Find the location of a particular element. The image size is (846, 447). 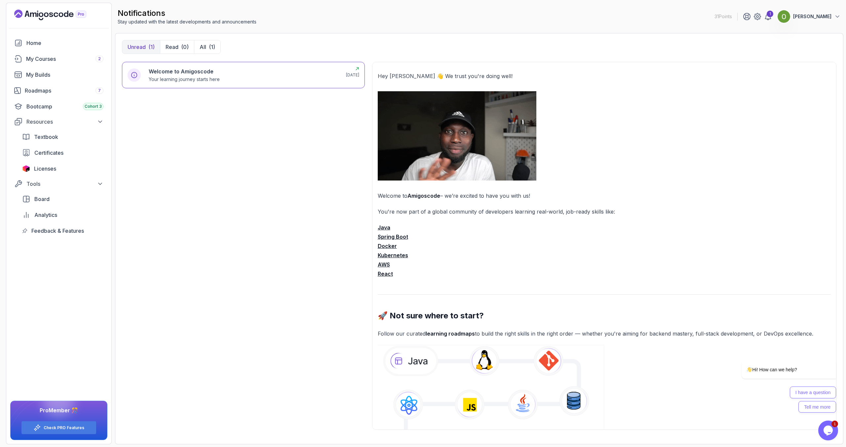

a: Spring Boot is located at coordinates (393, 236).